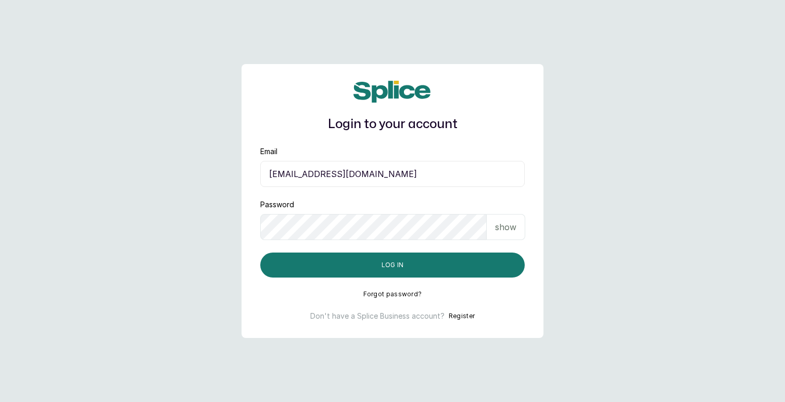 The height and width of the screenshot is (402, 785). What do you see at coordinates (505, 227) in the screenshot?
I see `p: show` at bounding box center [505, 227].